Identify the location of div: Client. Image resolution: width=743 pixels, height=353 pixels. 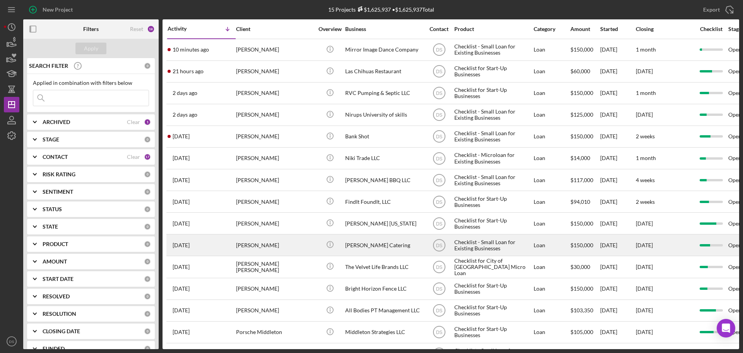
(275, 29).